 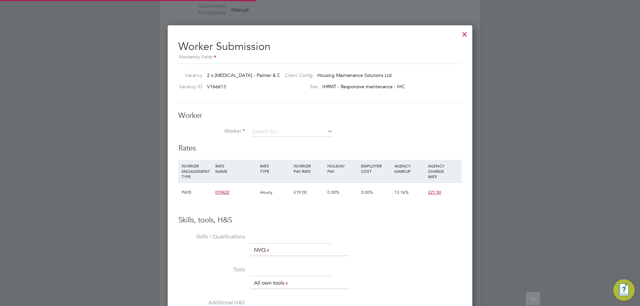 What do you see at coordinates (262, 250) in the screenshot?
I see `li: NVQ` at bounding box center [262, 250].